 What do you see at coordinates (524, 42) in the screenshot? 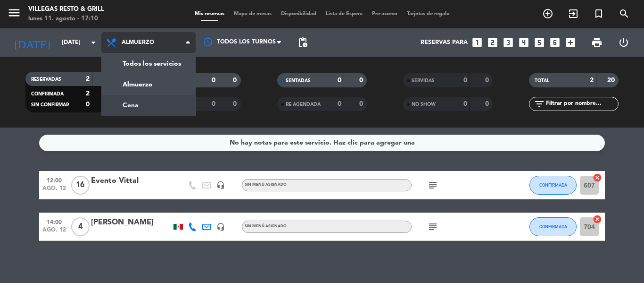
I see `i: looks_4` at bounding box center [524, 42].